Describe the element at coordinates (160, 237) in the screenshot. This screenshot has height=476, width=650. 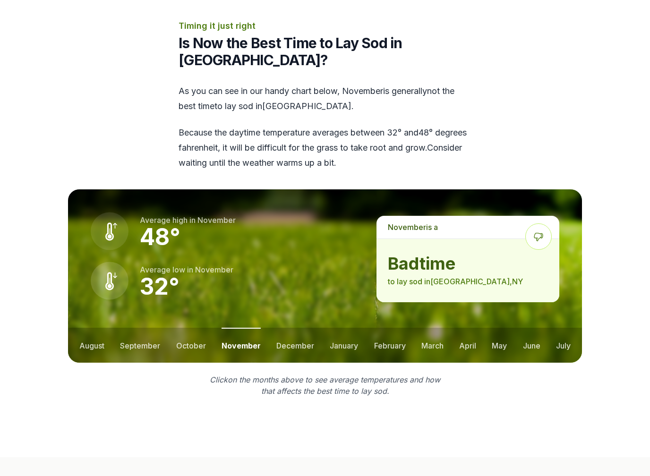
I see `strong: 48 °` at that location.